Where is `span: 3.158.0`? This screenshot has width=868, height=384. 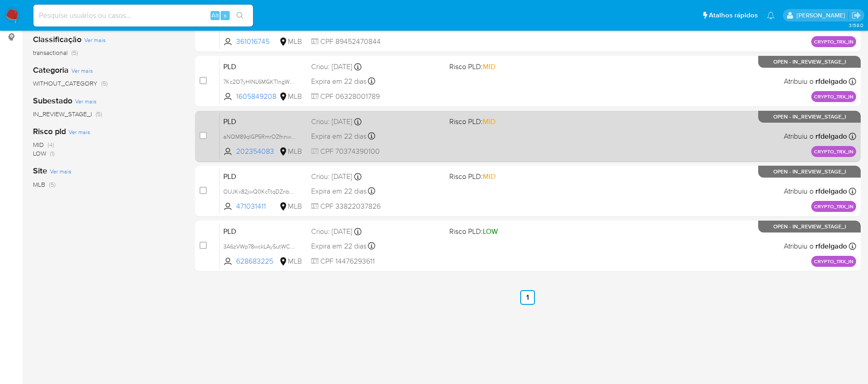 span: 3.158.0 is located at coordinates (856, 25).